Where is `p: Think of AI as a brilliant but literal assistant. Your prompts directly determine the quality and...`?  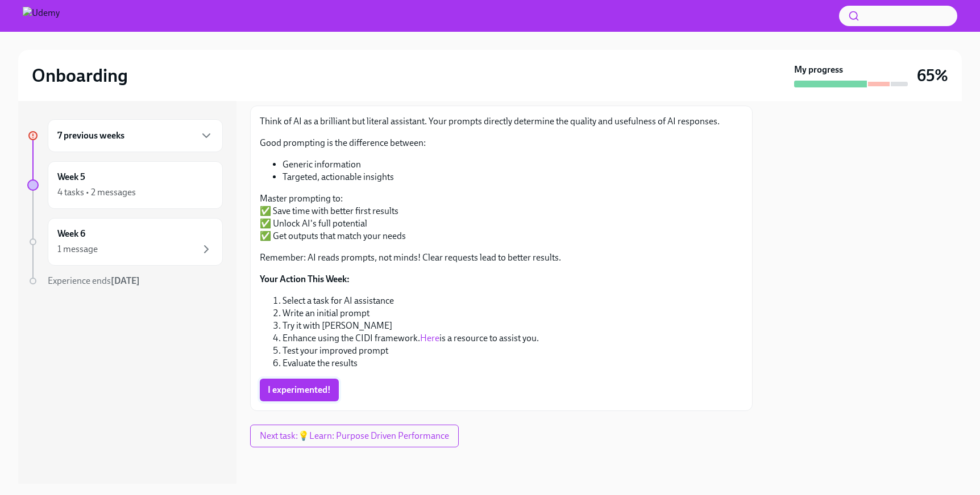
p: Think of AI as a brilliant but literal assistant. Your prompts directly determine the quality and... is located at coordinates (501, 122).